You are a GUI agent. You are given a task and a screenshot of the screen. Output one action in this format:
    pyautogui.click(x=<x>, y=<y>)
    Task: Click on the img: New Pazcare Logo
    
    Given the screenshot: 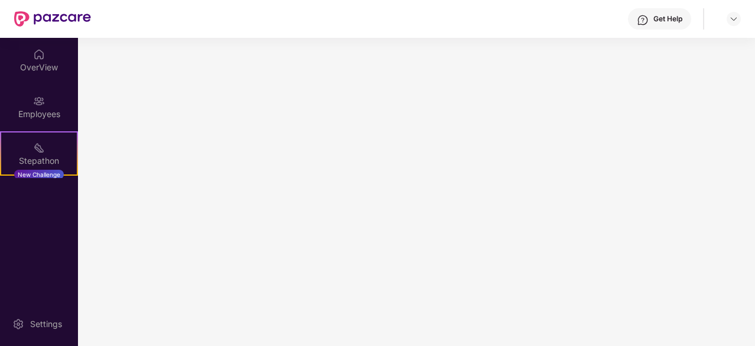 What is the action you would take?
    pyautogui.click(x=53, y=19)
    